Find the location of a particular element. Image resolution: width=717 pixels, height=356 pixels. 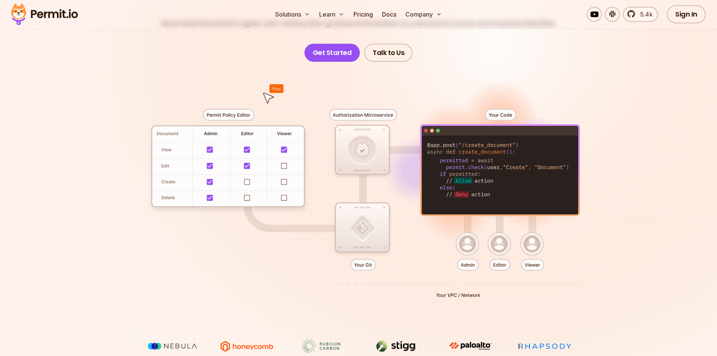

a: Talk to Us is located at coordinates (388, 53).